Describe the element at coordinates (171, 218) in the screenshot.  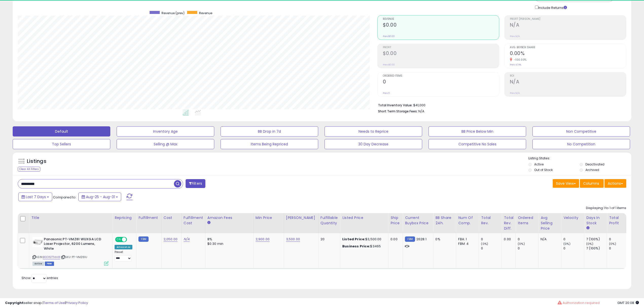
I see `div: Cost` at that location.